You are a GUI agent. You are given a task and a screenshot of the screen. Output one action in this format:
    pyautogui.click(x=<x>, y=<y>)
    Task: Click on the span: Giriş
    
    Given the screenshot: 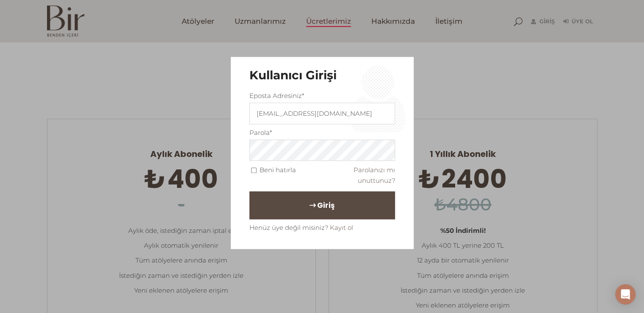 What is the action you would take?
    pyautogui.click(x=326, y=206)
    